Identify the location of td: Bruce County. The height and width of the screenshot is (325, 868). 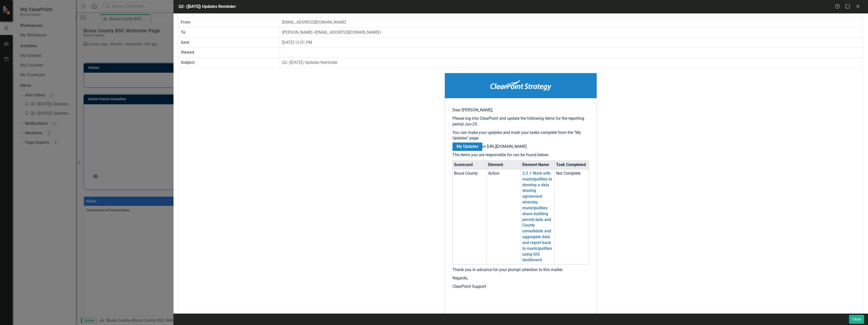
(470, 217).